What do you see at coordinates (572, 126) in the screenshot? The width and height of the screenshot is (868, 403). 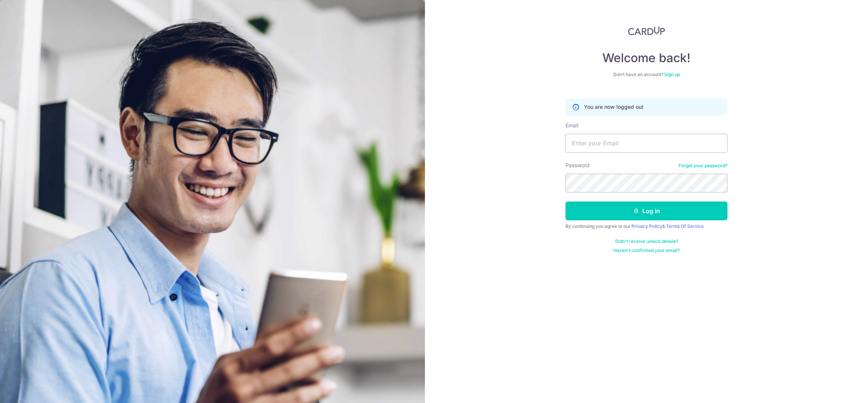 I see `label: Email` at bounding box center [572, 126].